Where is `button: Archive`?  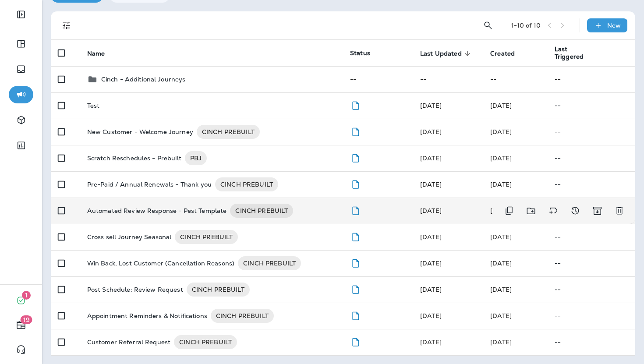 button: Archive is located at coordinates (597, 211).